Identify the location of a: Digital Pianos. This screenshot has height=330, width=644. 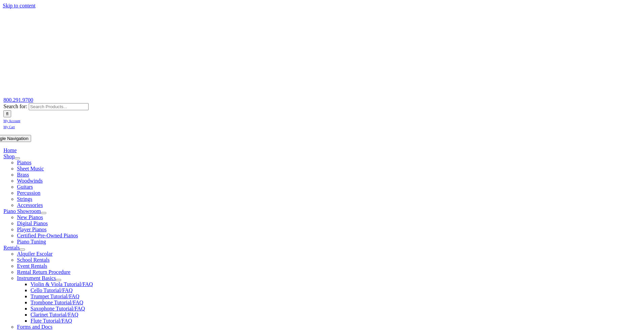
(32, 223).